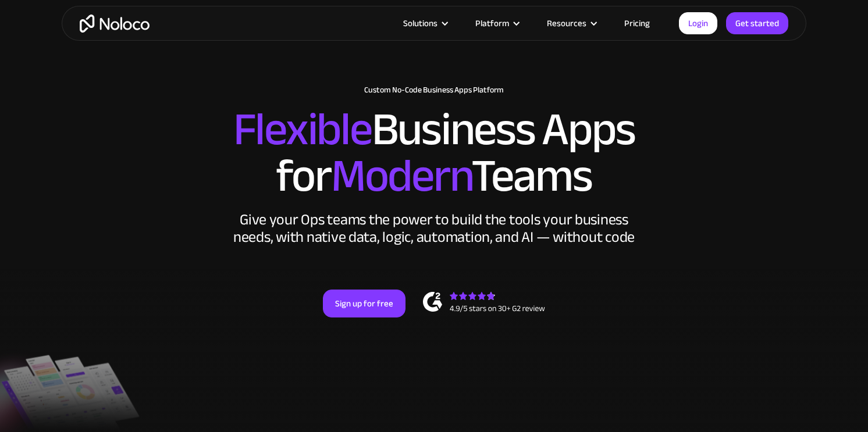 This screenshot has height=432, width=868. I want to click on div: Give your Ops teams the power to build the tools your business needs, with native data, logic, au..., so click(434, 228).